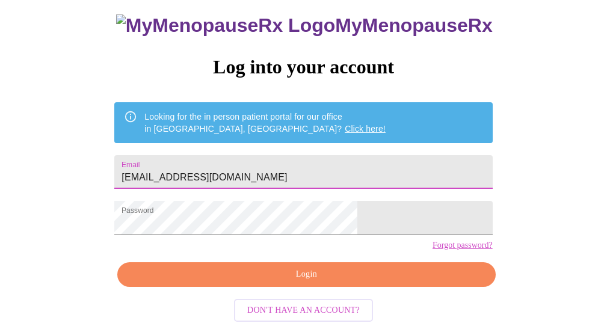 This screenshot has height=332, width=607. I want to click on a: Forgot password?, so click(463, 245).